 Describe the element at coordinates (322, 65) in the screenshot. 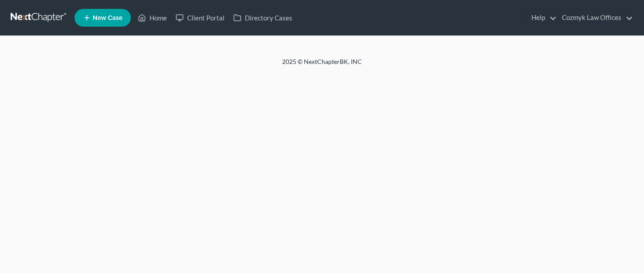

I see `div: 2025 © NextChapterBK, INC` at that location.